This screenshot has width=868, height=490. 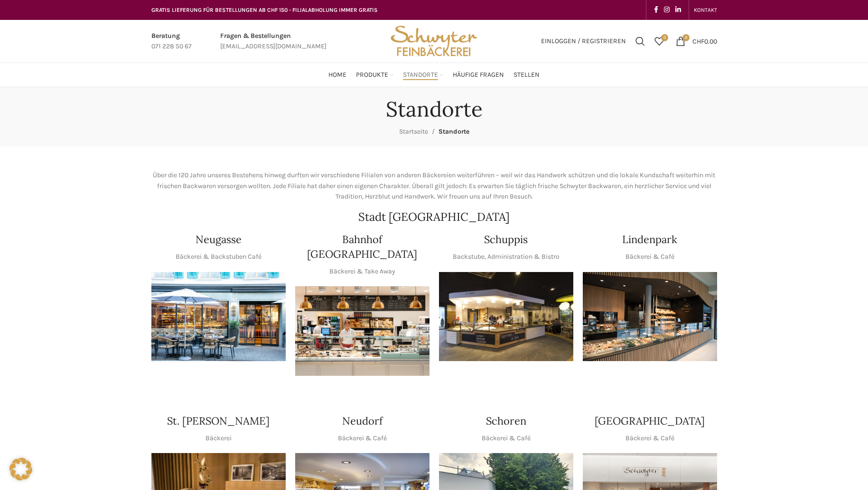 I want to click on h4: Neugasse, so click(x=218, y=240).